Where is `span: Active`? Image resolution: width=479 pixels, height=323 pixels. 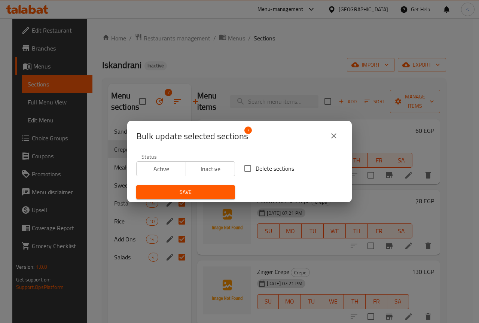 span: Active is located at coordinates (161, 169).